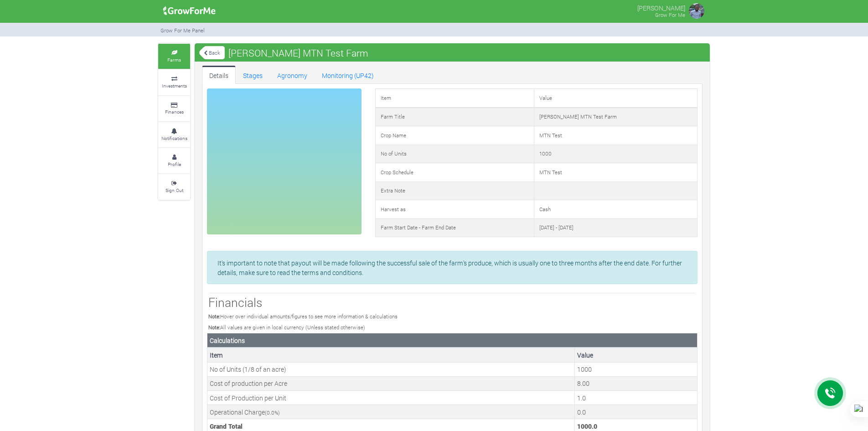  I want to click on a: Notifications, so click(174, 135).